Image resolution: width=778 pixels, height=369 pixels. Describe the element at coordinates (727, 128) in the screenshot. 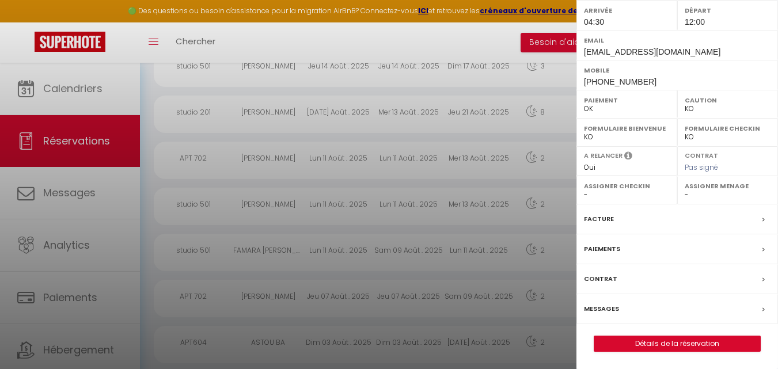

I see `label: Formulaire Checkin` at that location.